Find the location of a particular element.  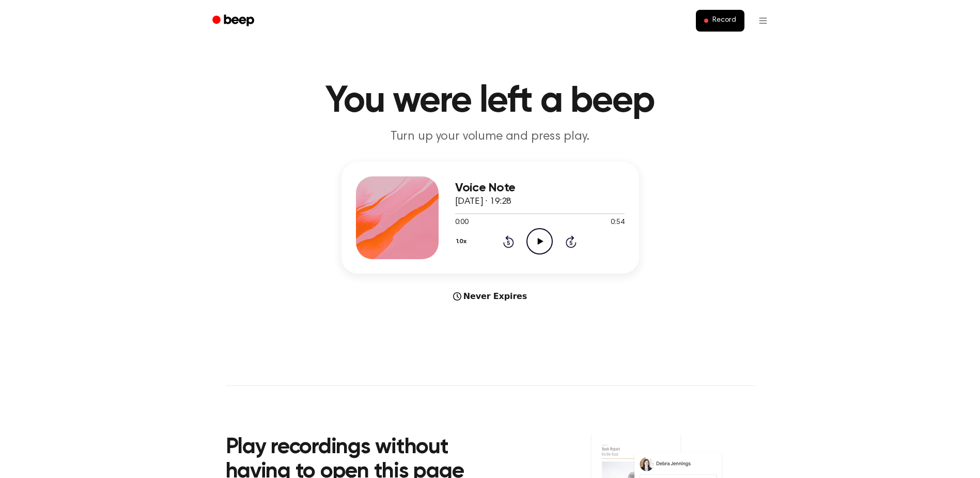

span: 0:54 is located at coordinates (618, 222).